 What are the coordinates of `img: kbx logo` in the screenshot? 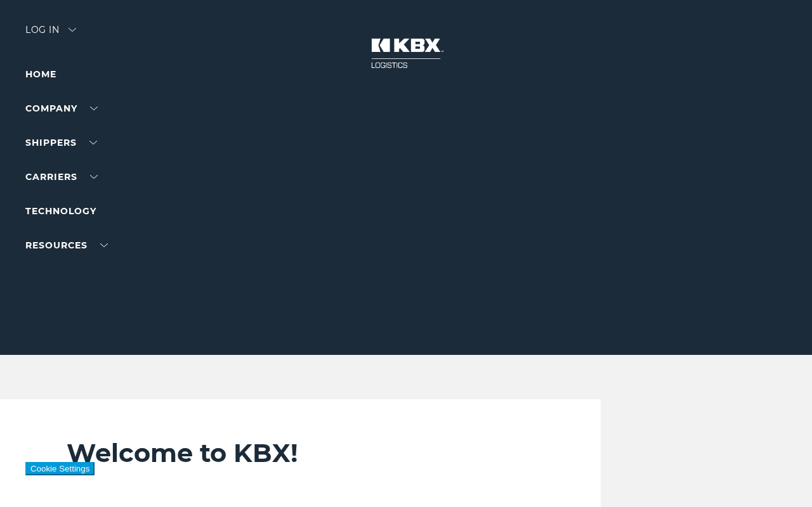 It's located at (406, 53).